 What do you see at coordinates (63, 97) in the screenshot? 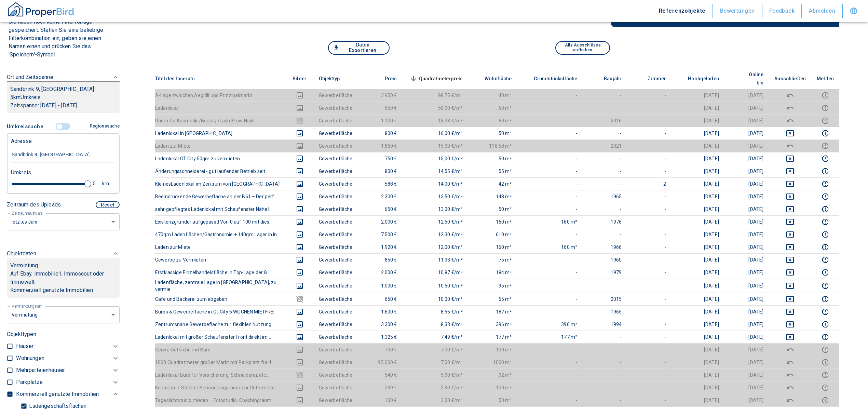
I see `p: 5 km Umkreis` at bounding box center [63, 97].